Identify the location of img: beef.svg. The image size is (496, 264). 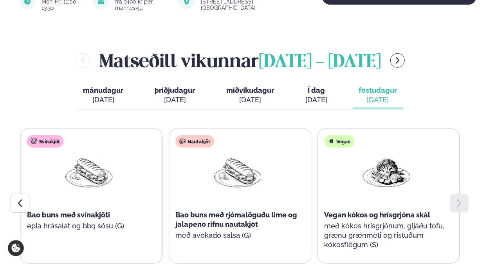
(182, 141).